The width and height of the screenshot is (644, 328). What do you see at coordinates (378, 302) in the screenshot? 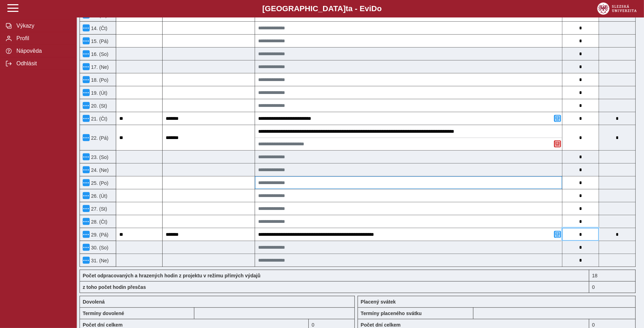
I see `b: Placený svátek` at bounding box center [378, 302].